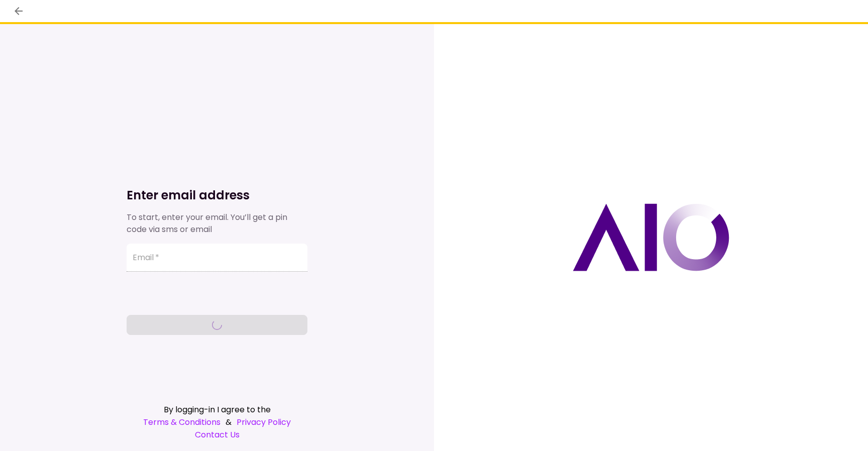  What do you see at coordinates (217, 195) in the screenshot?
I see `h1: Enter email address` at bounding box center [217, 195].